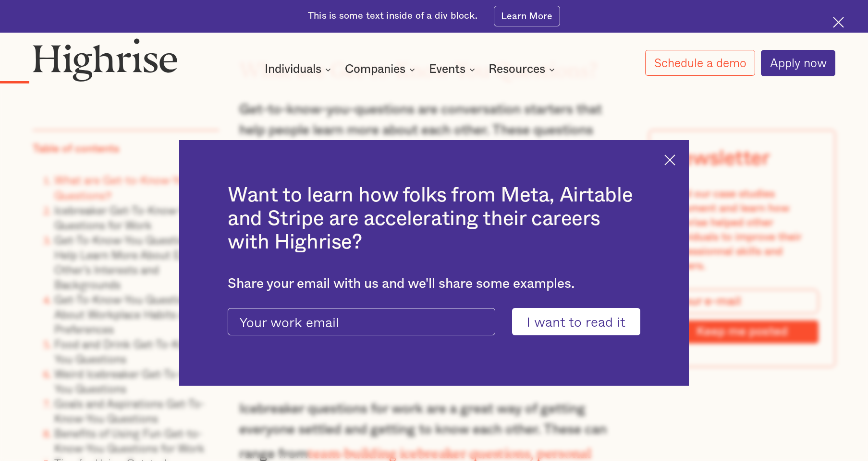 This screenshot has width=868, height=461. Describe the element at coordinates (576, 321) in the screenshot. I see `input: I want to read it` at that location.